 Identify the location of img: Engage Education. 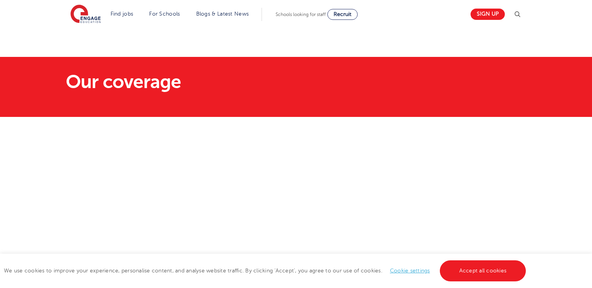
(86, 14).